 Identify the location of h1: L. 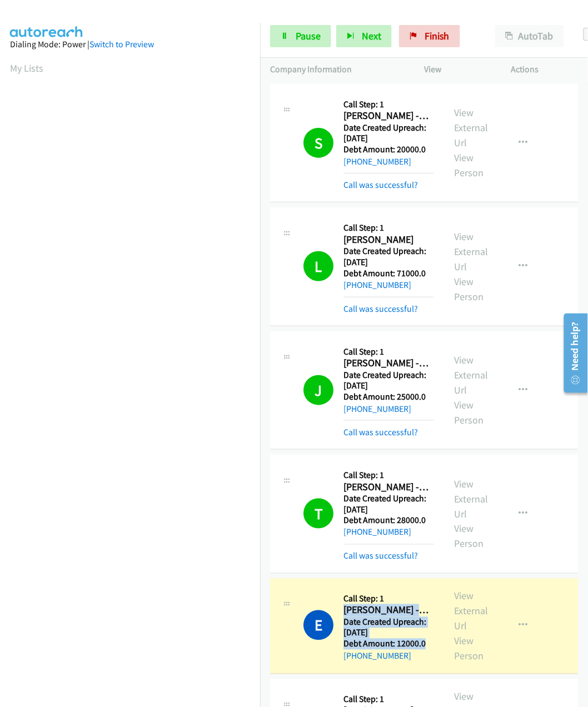
(318, 266).